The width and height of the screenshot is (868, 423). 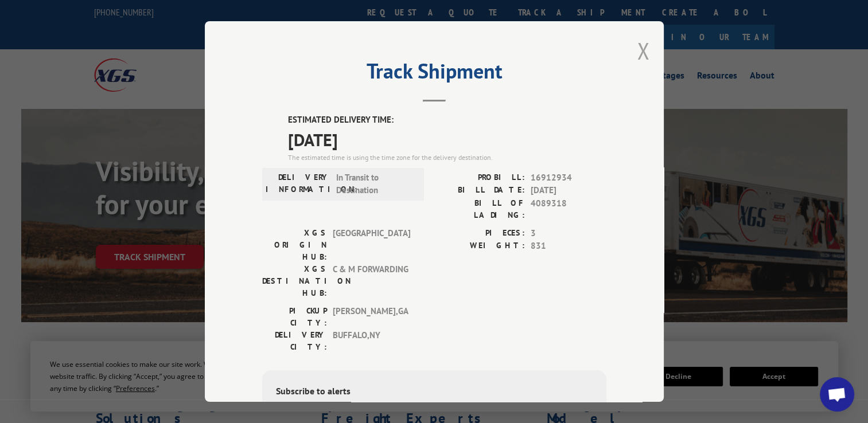 I want to click on label: PIECES:, so click(x=480, y=233).